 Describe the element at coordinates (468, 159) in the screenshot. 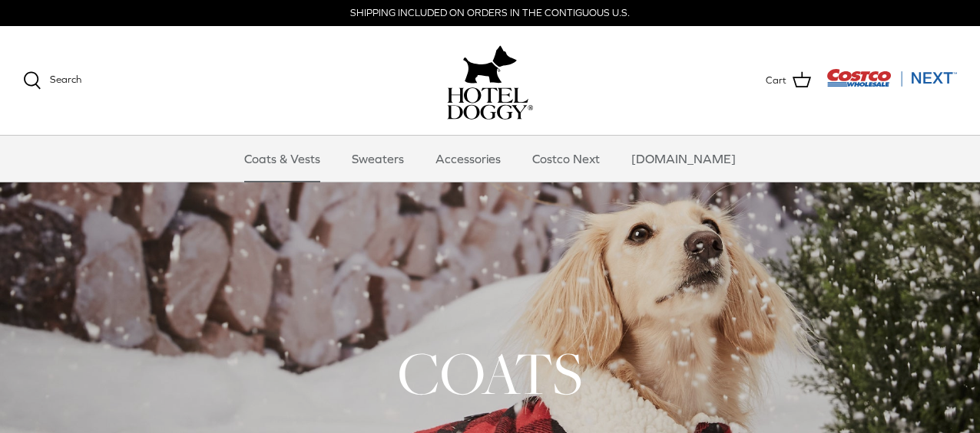

I see `a: Accessories` at that location.